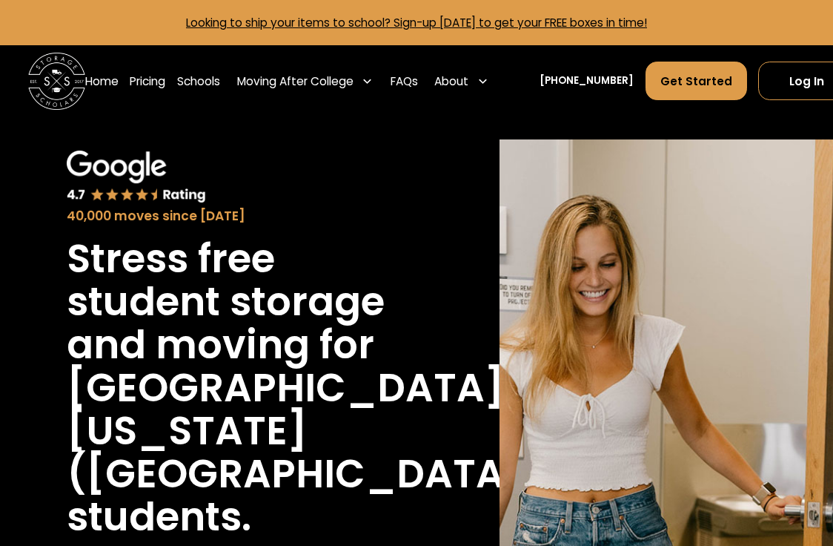 The image size is (833, 546). I want to click on a: Schools, so click(199, 81).